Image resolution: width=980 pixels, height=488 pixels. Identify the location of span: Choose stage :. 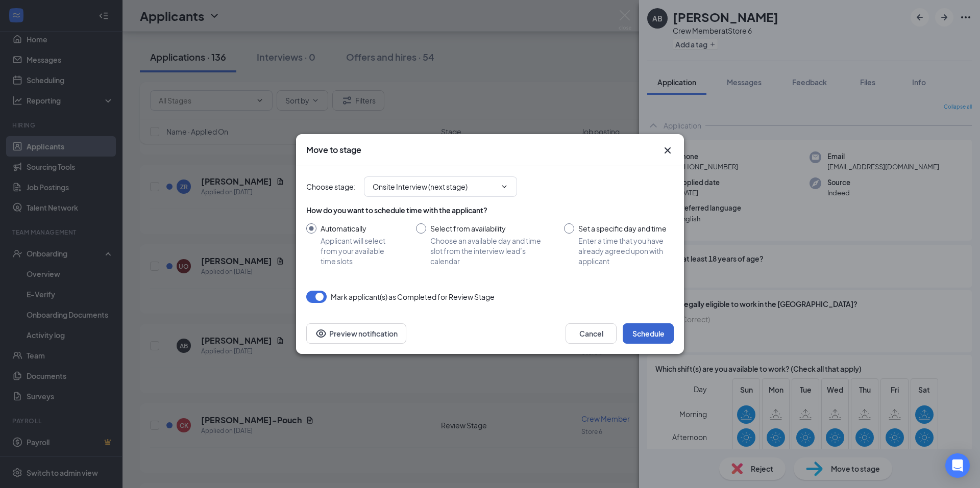
(331, 187).